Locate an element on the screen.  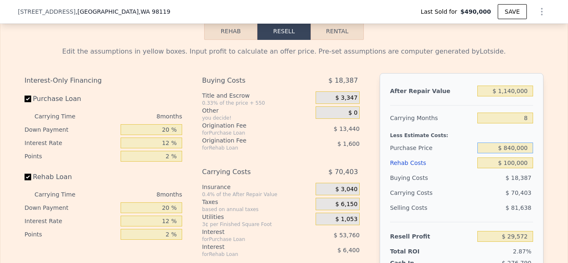
div: Rehab Costs is located at coordinates (432, 163).